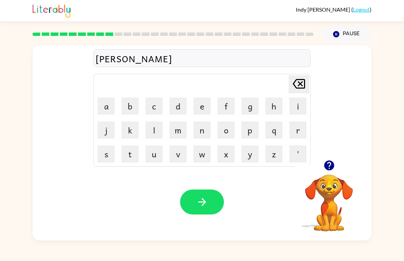 This screenshot has height=261, width=404. What do you see at coordinates (178, 154) in the screenshot?
I see `button: v` at bounding box center [178, 154].